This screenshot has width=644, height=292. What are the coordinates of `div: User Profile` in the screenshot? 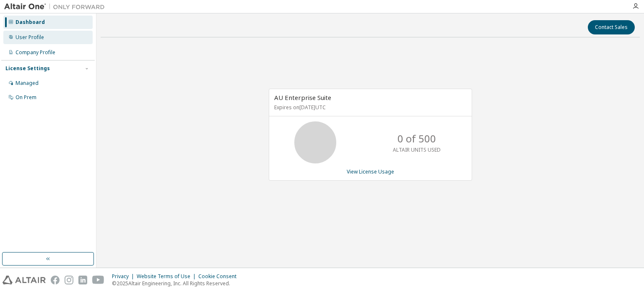 It's located at (30, 38).